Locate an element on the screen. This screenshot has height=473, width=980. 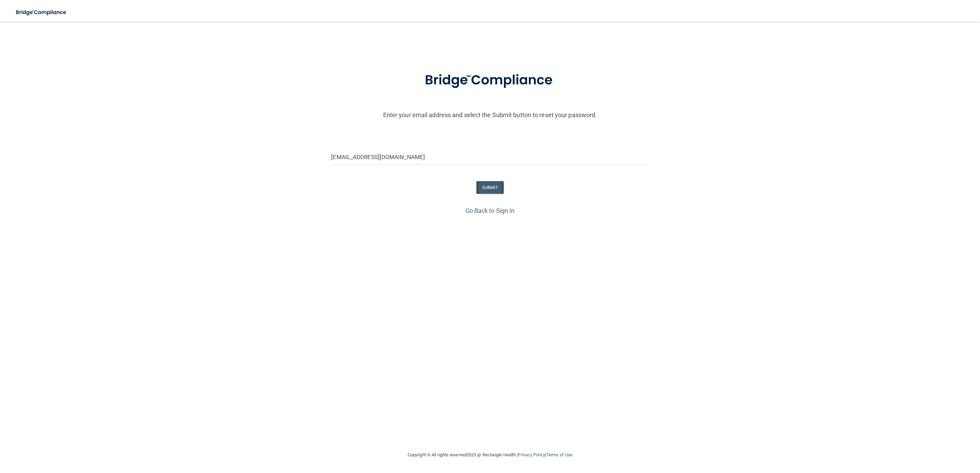
input: Email is located at coordinates (490, 157).